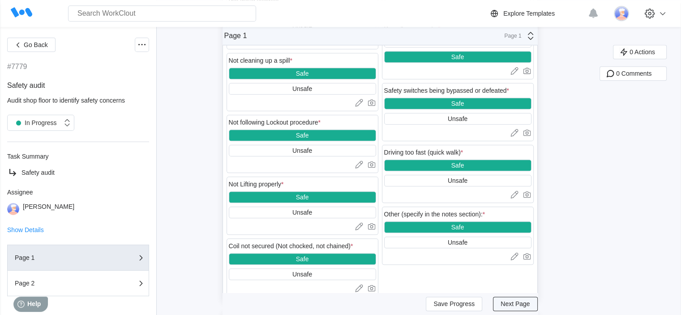  Describe the element at coordinates (78, 257) in the screenshot. I see `button: Page 1` at that location.